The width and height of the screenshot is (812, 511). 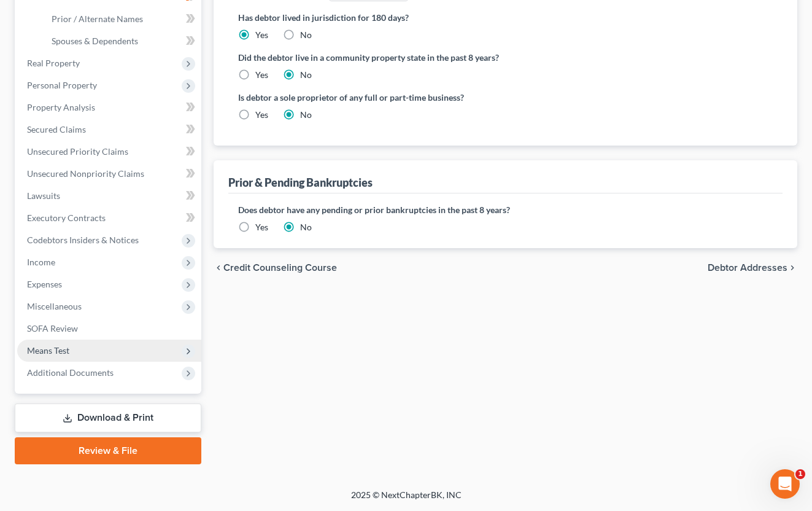 I want to click on button: chevron_left Credit Counseling Course, so click(x=275, y=268).